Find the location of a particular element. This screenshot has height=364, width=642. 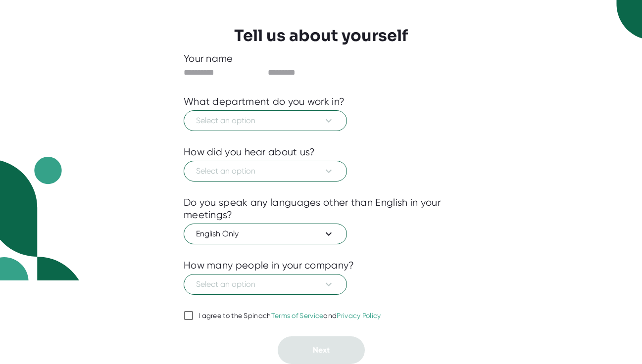

div: How did you hear about us? is located at coordinates (249, 151).